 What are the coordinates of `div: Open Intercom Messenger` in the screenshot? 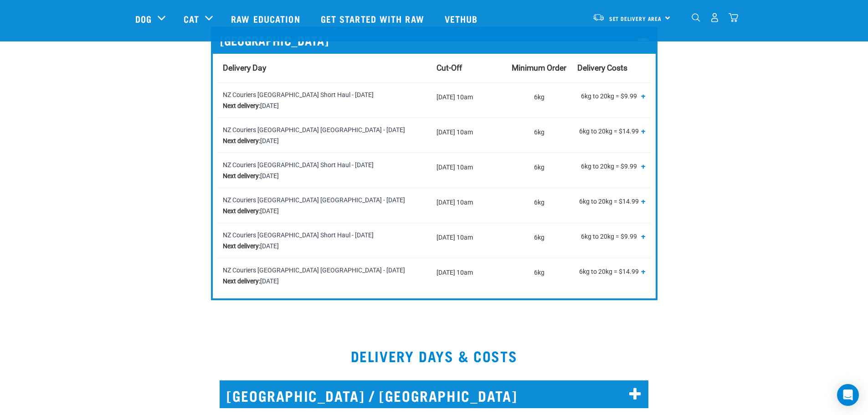 It's located at (848, 395).